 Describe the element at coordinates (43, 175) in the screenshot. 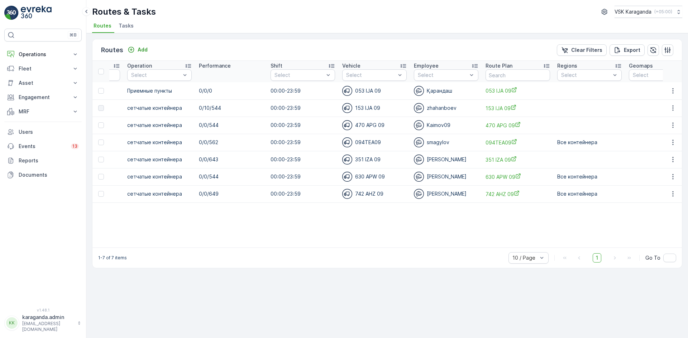

I see `a: Documents` at that location.